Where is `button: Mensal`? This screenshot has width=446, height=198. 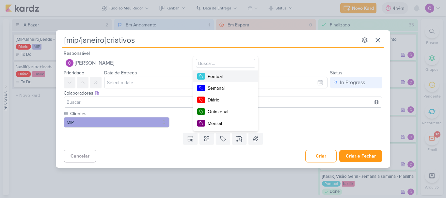 button: Mensal is located at coordinates (225, 123).